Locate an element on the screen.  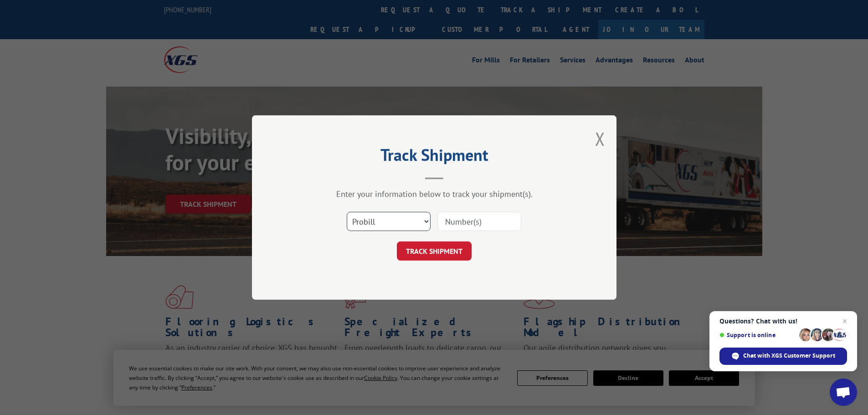
h2: Track Shipment is located at coordinates (434, 157).